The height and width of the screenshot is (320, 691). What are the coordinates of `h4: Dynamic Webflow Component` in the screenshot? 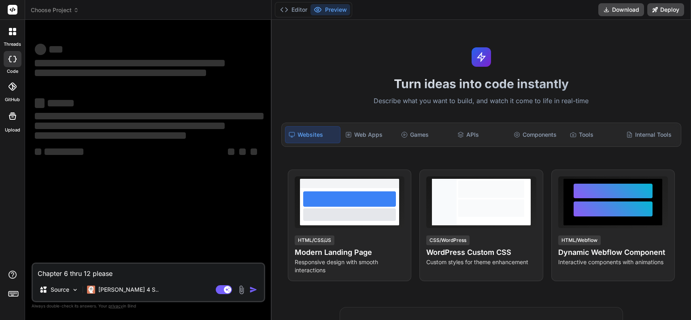 It's located at (613, 252).